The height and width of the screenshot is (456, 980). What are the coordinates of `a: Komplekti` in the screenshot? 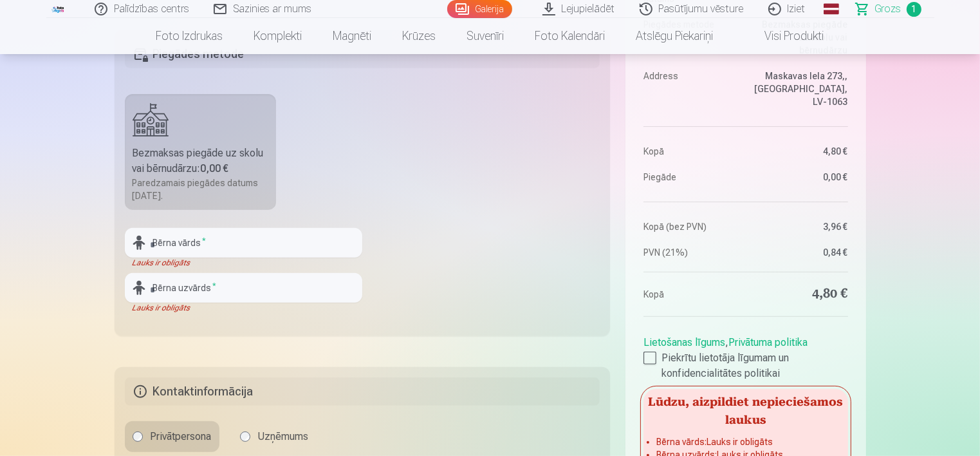 It's located at (278, 36).